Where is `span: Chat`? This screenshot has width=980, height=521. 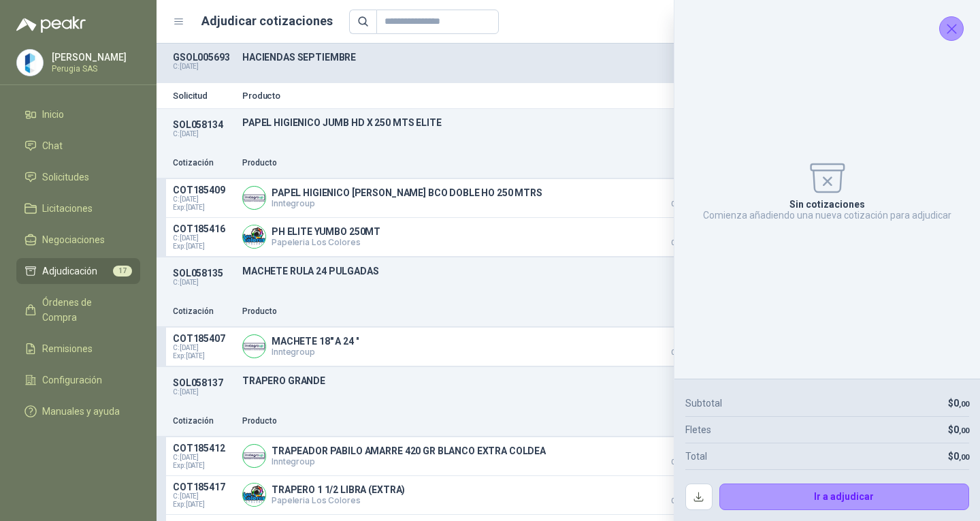
span: Chat is located at coordinates (52, 146).